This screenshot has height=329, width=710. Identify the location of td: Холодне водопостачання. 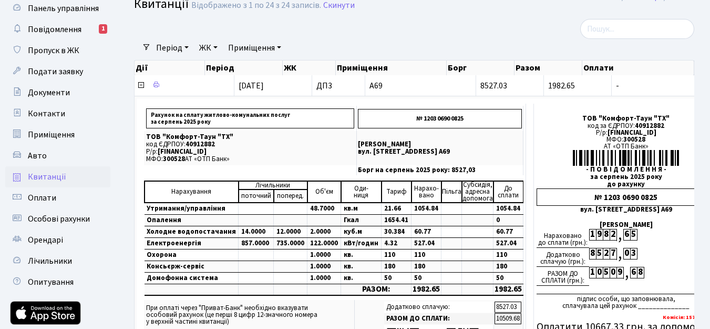
(191, 232).